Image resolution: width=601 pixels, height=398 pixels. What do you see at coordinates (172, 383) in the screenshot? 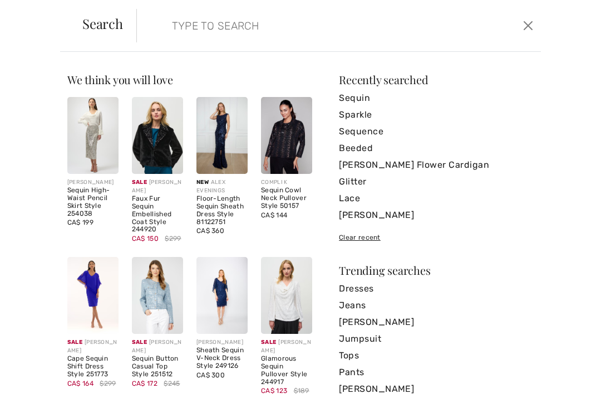
I see `span: $245` at bounding box center [172, 383].